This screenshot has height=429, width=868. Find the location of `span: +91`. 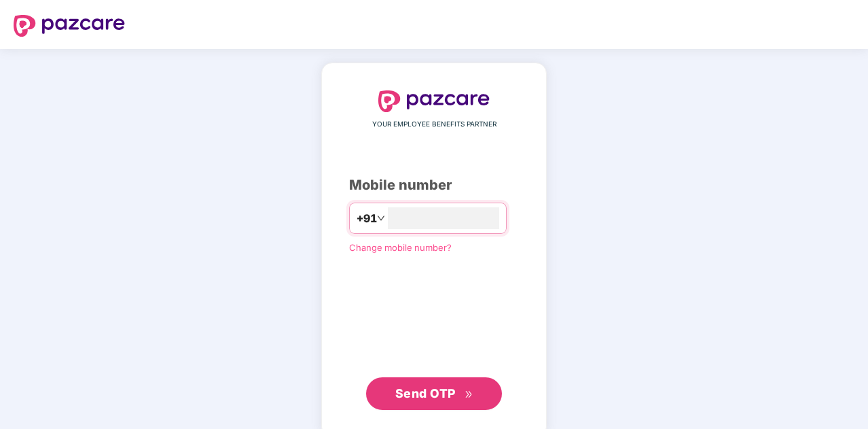

span: +91 is located at coordinates (367, 218).